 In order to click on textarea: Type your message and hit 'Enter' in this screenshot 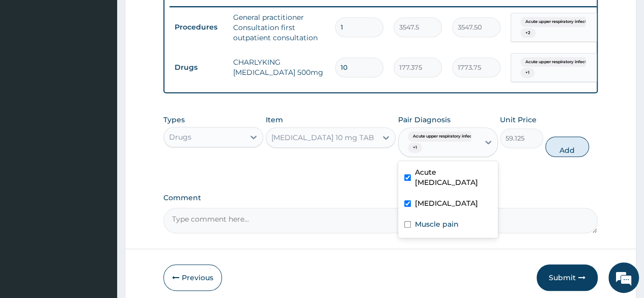, I will do `click(99, 212)`.